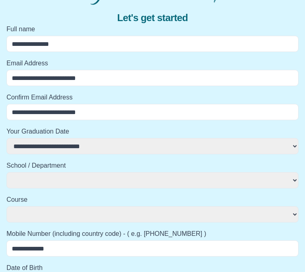  I want to click on label: Full name, so click(152, 29).